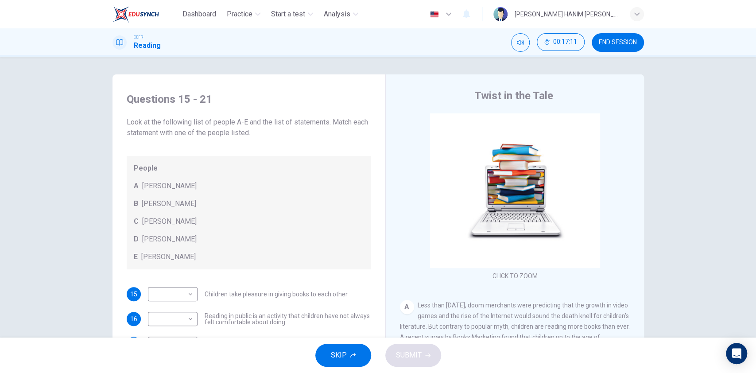 The image size is (756, 373). Describe the element at coordinates (288, 14) in the screenshot. I see `span: Start a test` at that location.